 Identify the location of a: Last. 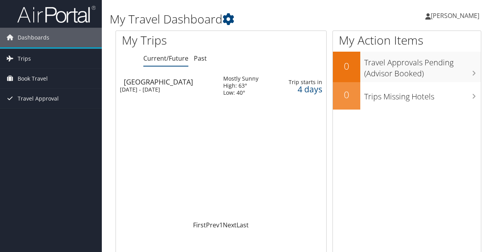
(242, 225).